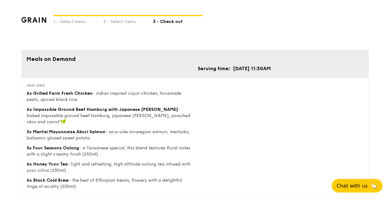 This screenshot has width=390, height=200. I want to click on img: icon-vegan.f8ff3823.svg, so click(63, 122).